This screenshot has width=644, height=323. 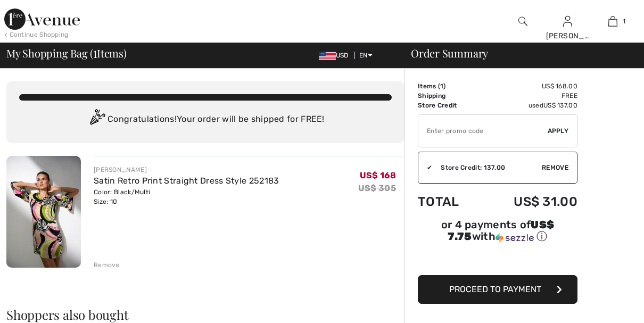 What do you see at coordinates (327, 56) in the screenshot?
I see `img: US Dollar` at bounding box center [327, 56].